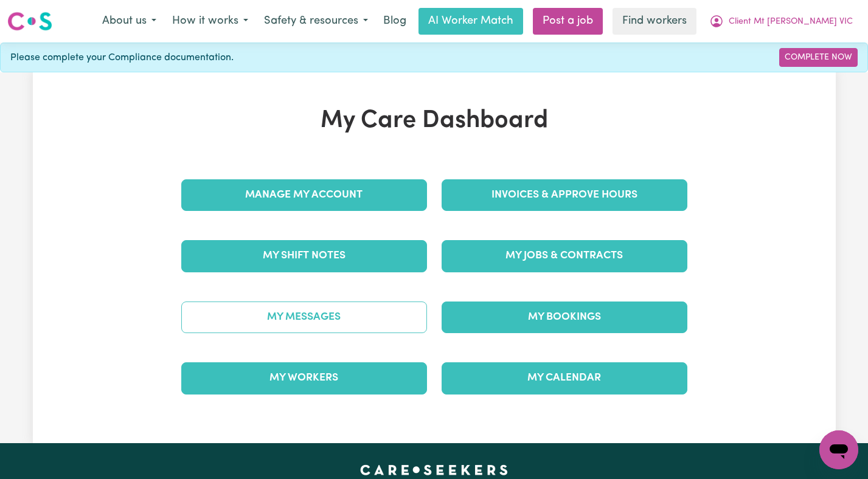  I want to click on a: Blog, so click(394, 21).